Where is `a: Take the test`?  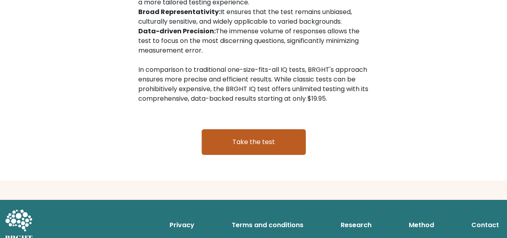 a: Take the test is located at coordinates (254, 142).